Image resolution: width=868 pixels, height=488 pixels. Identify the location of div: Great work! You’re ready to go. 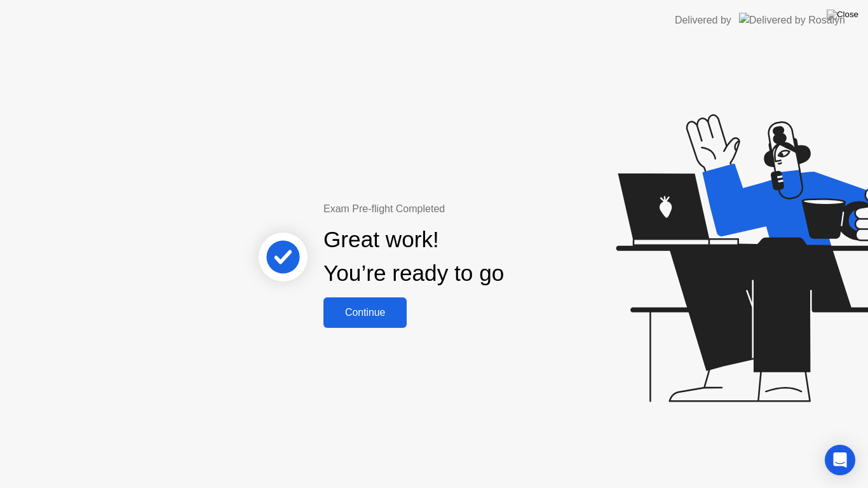
(414, 257).